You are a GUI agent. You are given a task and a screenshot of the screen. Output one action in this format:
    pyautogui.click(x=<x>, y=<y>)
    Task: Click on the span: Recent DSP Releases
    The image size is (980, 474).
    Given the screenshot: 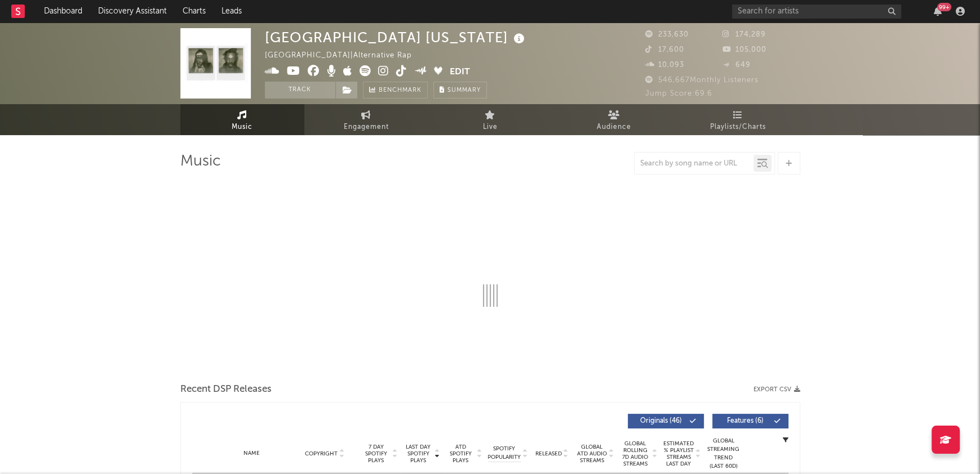 What is the action you would take?
    pyautogui.click(x=226, y=390)
    